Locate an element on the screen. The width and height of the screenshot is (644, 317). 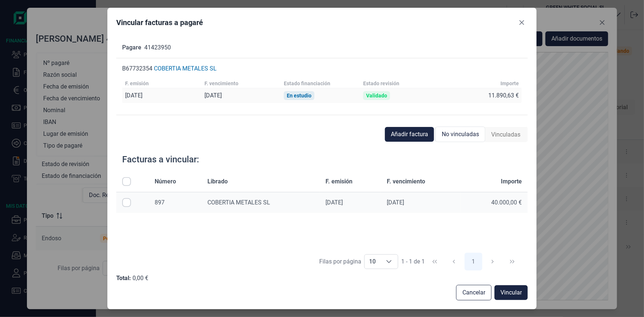
button: First Page is located at coordinates (435, 261).